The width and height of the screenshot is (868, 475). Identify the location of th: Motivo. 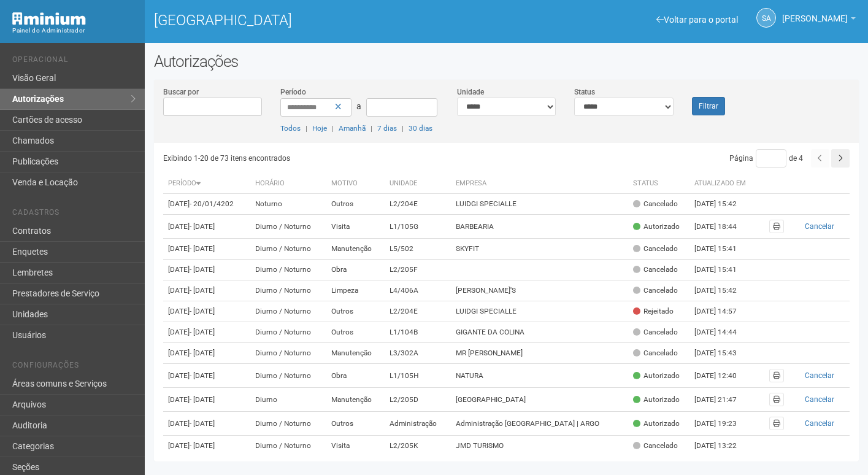
(355, 183).